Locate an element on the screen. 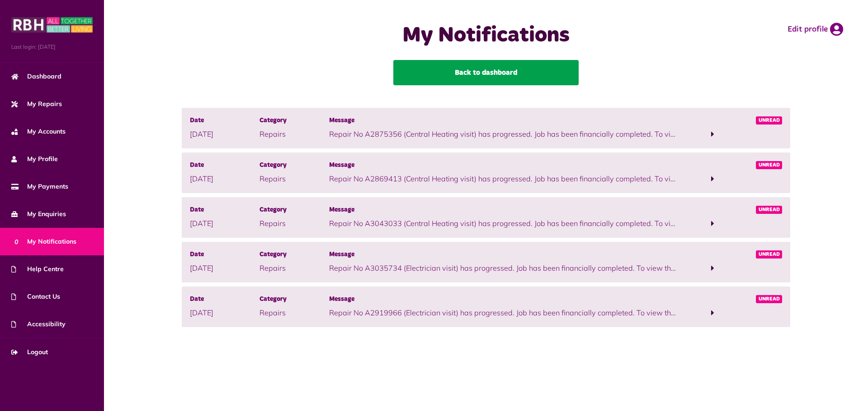 The height and width of the screenshot is (411, 868). a: Edit profile is located at coordinates (815, 29).